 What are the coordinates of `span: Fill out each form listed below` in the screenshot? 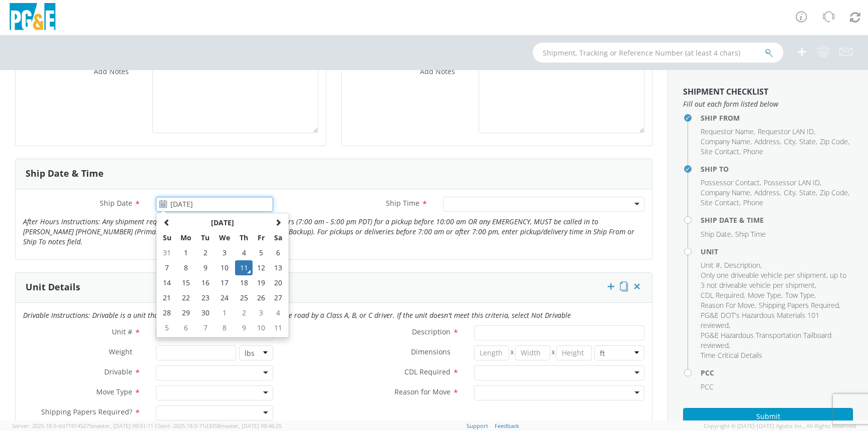 It's located at (768, 104).